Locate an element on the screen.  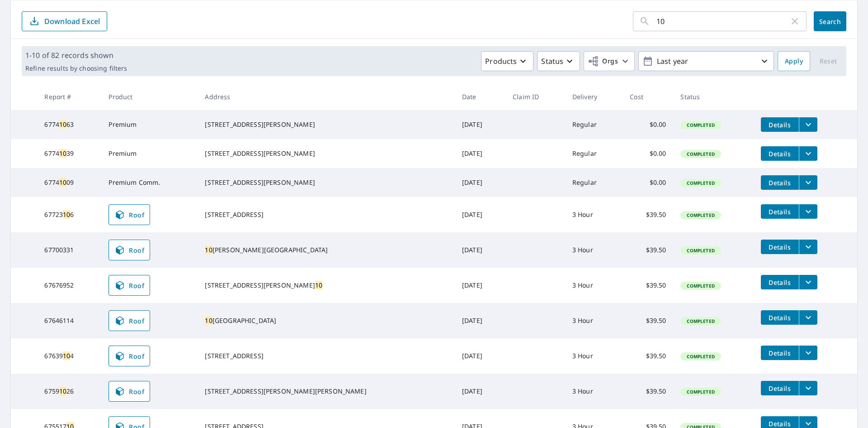
button: Last year is located at coordinates (707, 61).